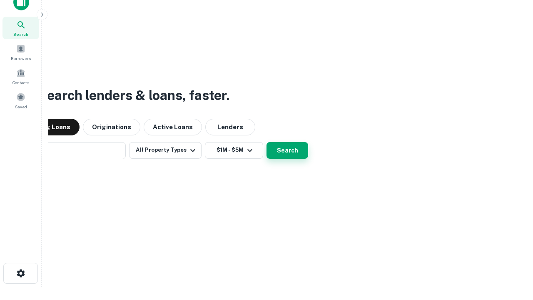 The height and width of the screenshot is (300, 533). Describe the element at coordinates (21, 28) in the screenshot. I see `div: Search` at that location.